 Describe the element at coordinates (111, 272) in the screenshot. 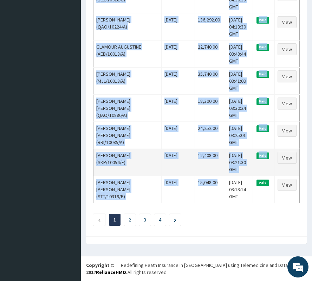

I see `a: RelianceHMO` at that location.